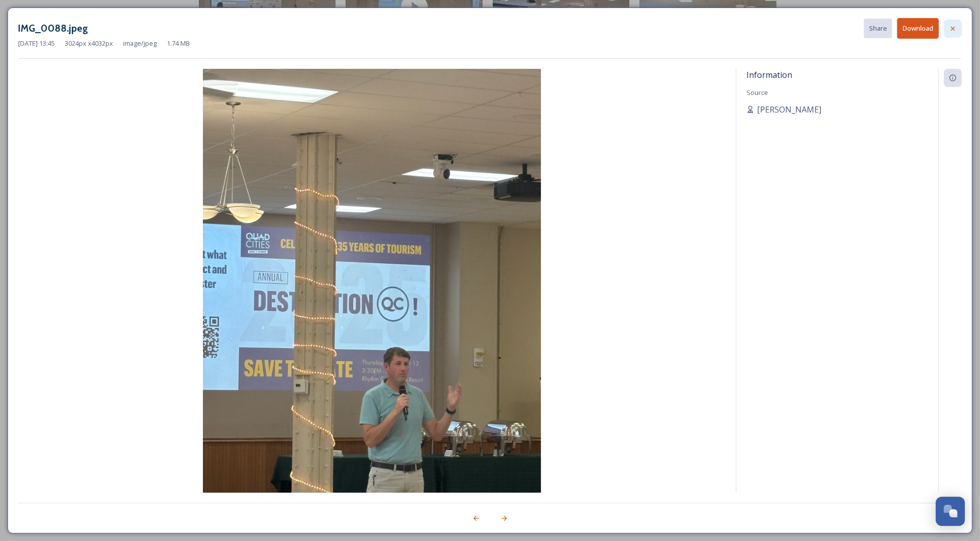 The width and height of the screenshot is (980, 541). I want to click on span: 1.74 MB, so click(179, 43).